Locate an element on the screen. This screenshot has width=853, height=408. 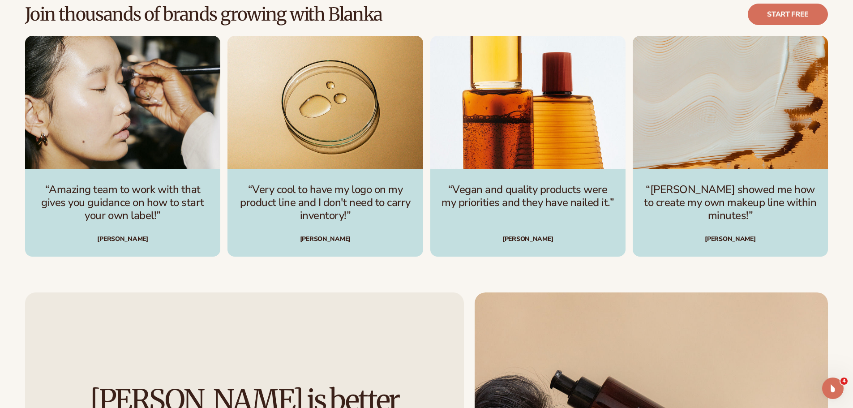
div: 4 / 4 is located at coordinates (731, 146).